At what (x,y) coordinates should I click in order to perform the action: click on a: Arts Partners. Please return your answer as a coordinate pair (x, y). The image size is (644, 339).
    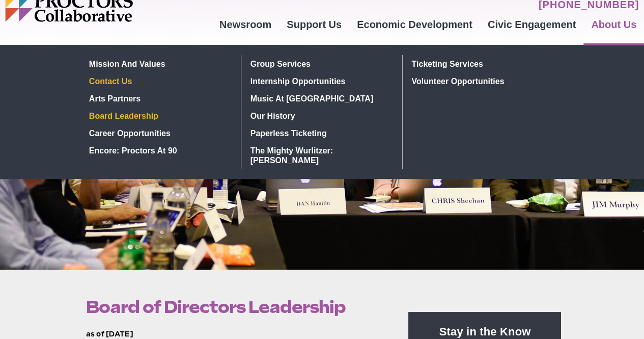
    Looking at the image, I should click on (159, 98).